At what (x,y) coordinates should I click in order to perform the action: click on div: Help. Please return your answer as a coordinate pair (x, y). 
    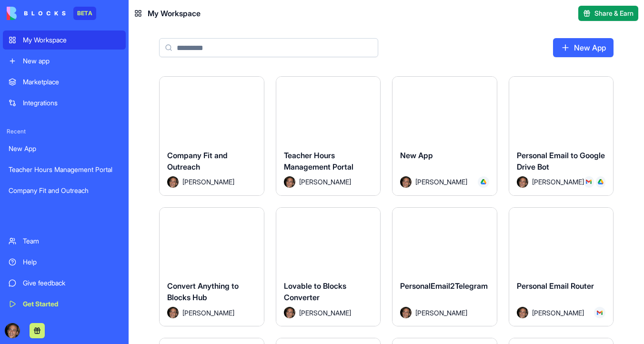
    Looking at the image, I should click on (71, 262).